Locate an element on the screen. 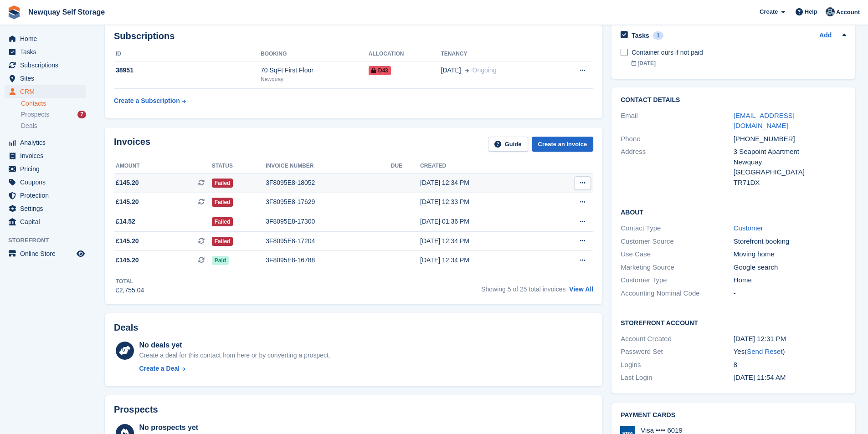 The width and height of the screenshot is (868, 434). div: 8 is located at coordinates (790, 365).